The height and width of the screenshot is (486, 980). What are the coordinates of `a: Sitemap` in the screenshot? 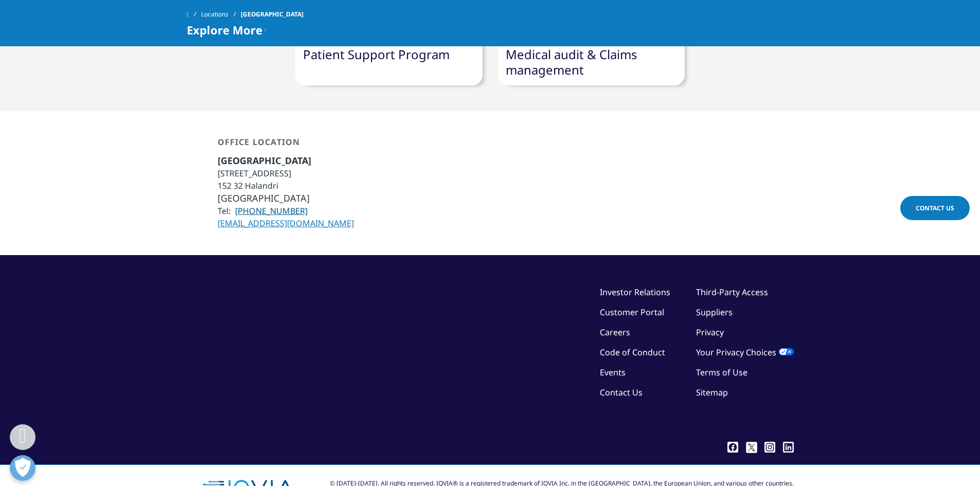 It's located at (712, 392).